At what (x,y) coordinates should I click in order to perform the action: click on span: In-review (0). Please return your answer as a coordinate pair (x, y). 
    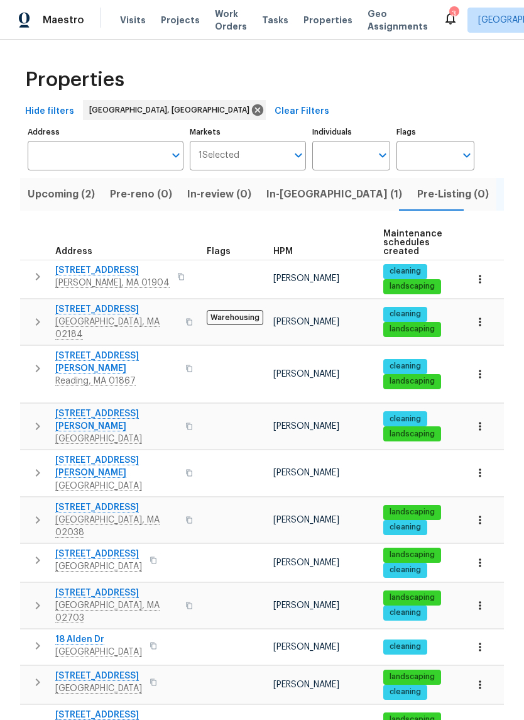
    Looking at the image, I should click on (219, 194).